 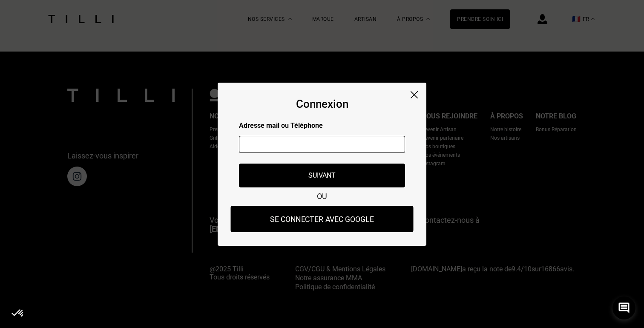 What do you see at coordinates (322, 196) in the screenshot?
I see `span: OU` at bounding box center [322, 196].